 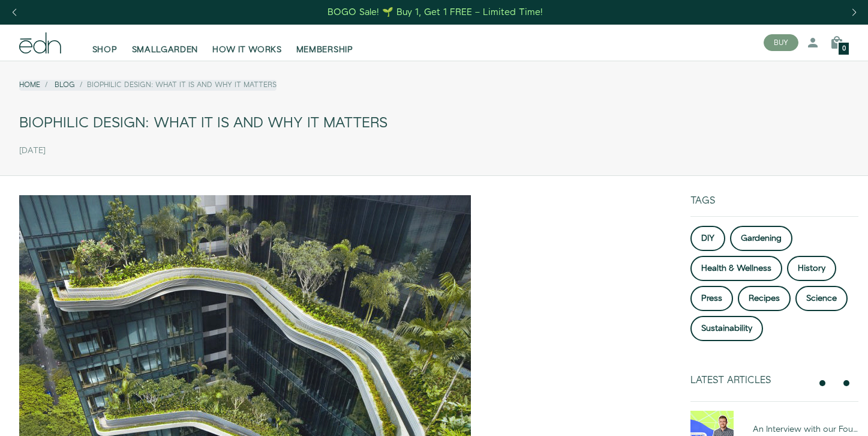 I want to click on div: Biophilic Design: What it is and why it matters, so click(x=434, y=123).